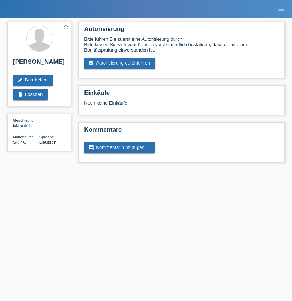  Describe the element at coordinates (181, 95) in the screenshot. I see `h2: Einkäufe` at that location.